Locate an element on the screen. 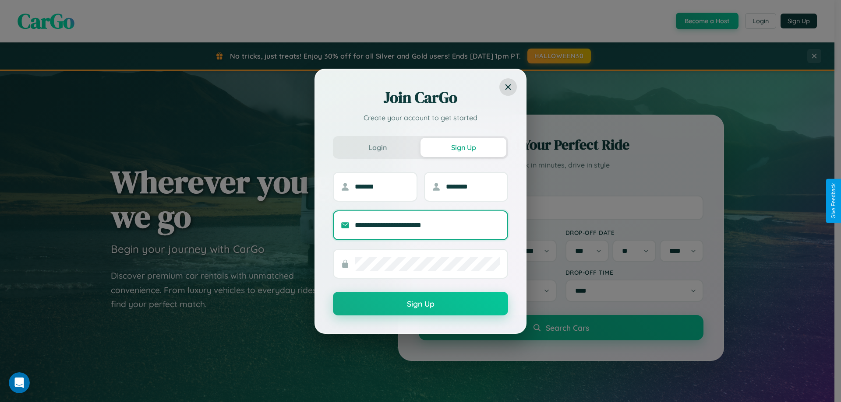  button: Login is located at coordinates (377, 148).